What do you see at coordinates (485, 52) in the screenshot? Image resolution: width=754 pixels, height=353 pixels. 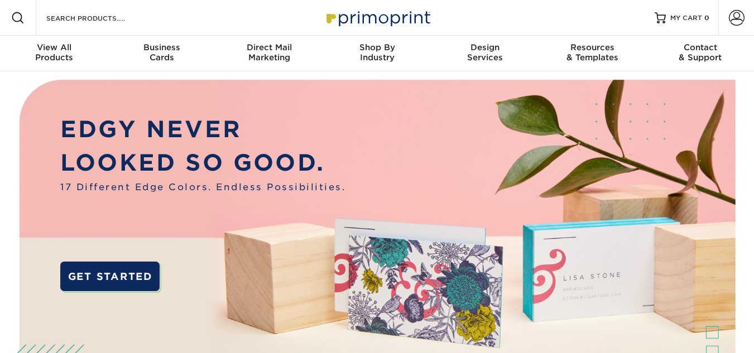 I see `div: Services` at bounding box center [485, 52].